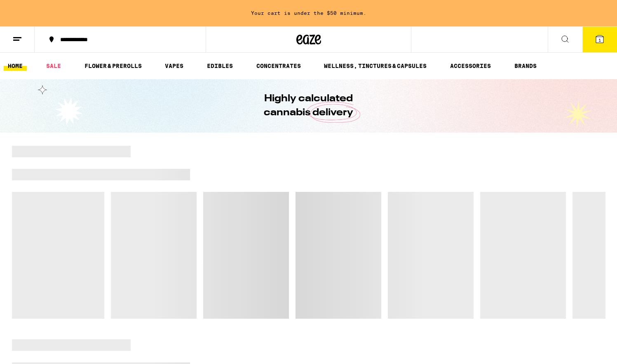  What do you see at coordinates (220, 66) in the screenshot?
I see `a: EDIBLES` at bounding box center [220, 66].